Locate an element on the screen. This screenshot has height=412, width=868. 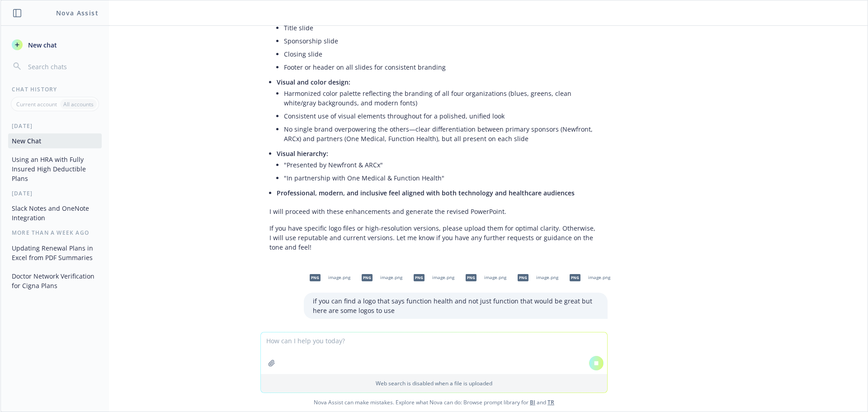
li: Consistent use of visual elements throughout for a polished, unified look is located at coordinates (441, 116).